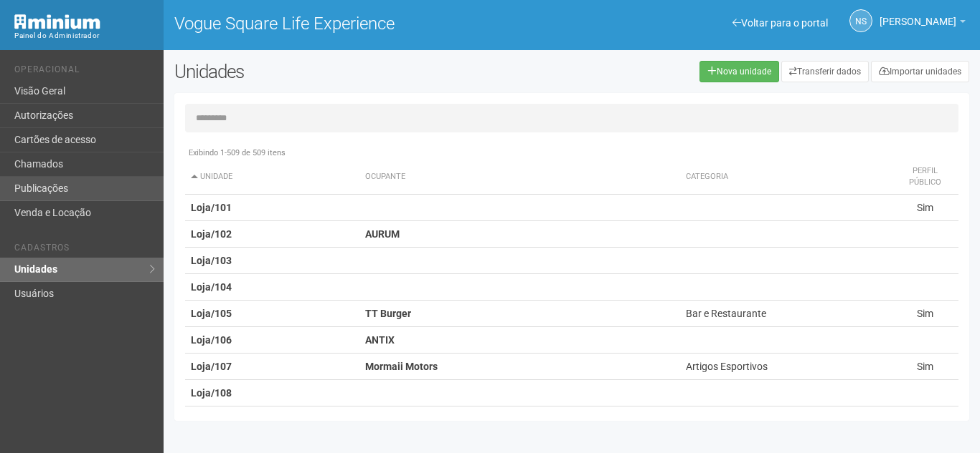  Describe the element at coordinates (786, 314) in the screenshot. I see `td: Bar e Restaurante` at that location.